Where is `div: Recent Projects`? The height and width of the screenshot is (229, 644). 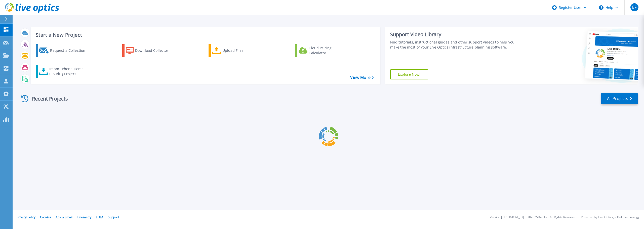
div: Recent Projects is located at coordinates (47, 98).